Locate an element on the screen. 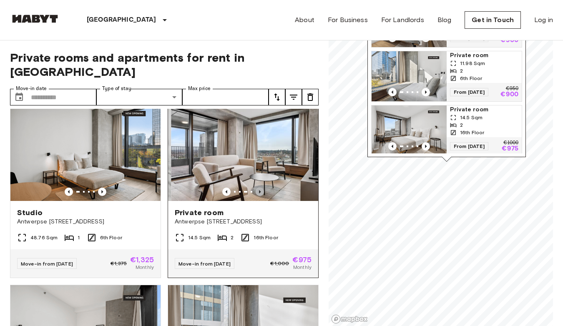 The image size is (563, 326). label: Type of stay is located at coordinates (117, 88).